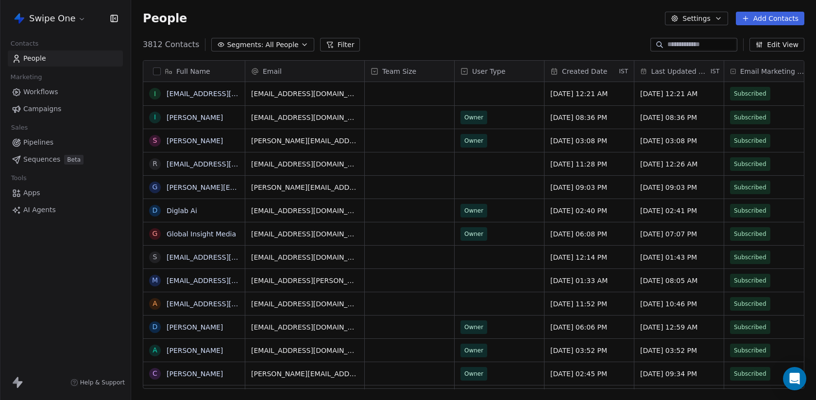  Describe the element at coordinates (155, 94) in the screenshot. I see `div: i` at that location.